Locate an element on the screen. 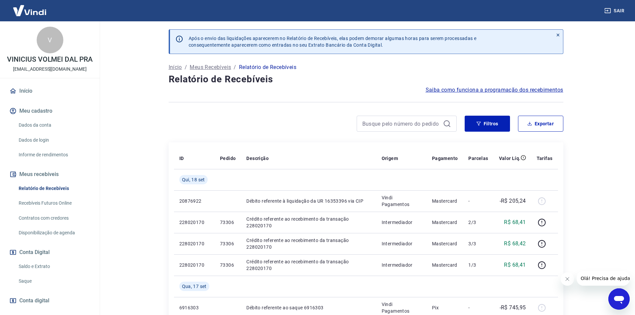 Image resolution: width=635 pixels, height=315 pixels. p: Após o envio das liquidações aparecerem no Relatório de Recebíveis, elas podem demorar algumas ho... is located at coordinates (333, 42).